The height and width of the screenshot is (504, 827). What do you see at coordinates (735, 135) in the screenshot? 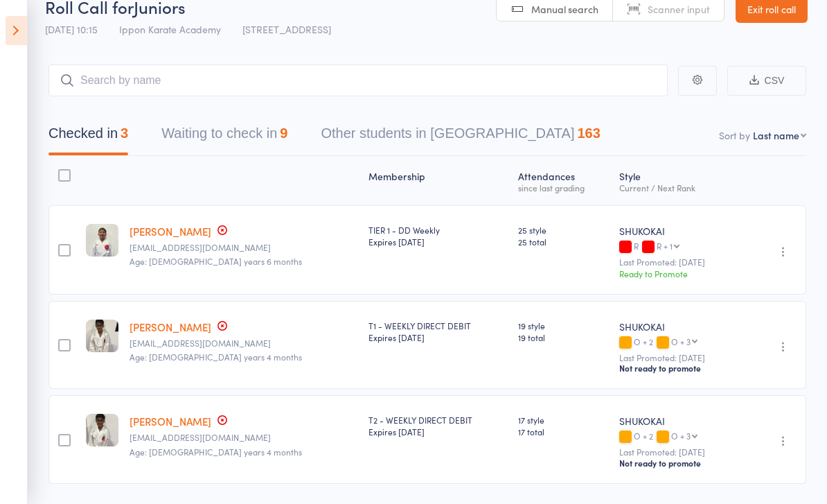
I see `label: Sort by` at bounding box center [735, 135].